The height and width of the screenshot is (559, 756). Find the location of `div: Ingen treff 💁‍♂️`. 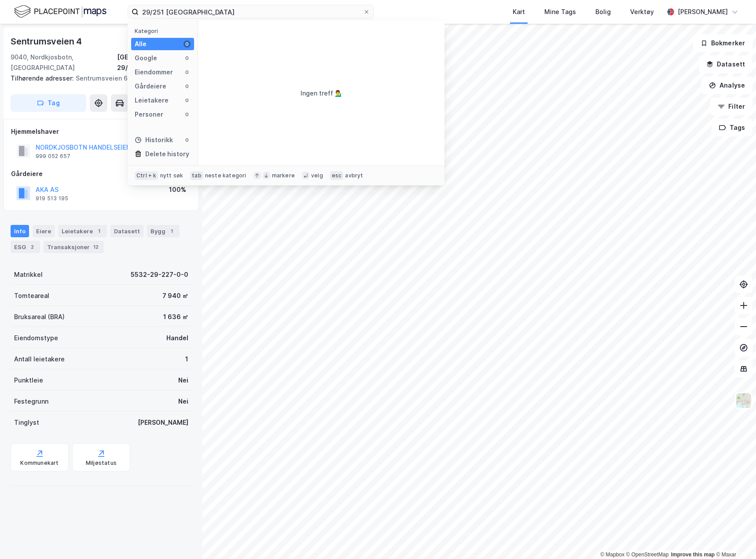

div: Ingen treff 💁‍♂️ is located at coordinates (322, 93).